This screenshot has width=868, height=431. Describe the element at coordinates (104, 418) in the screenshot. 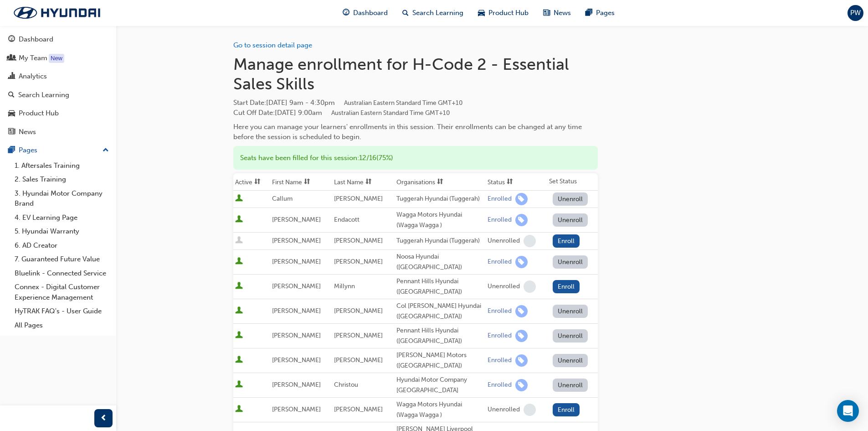

I see `span: prev-icon` at that location.